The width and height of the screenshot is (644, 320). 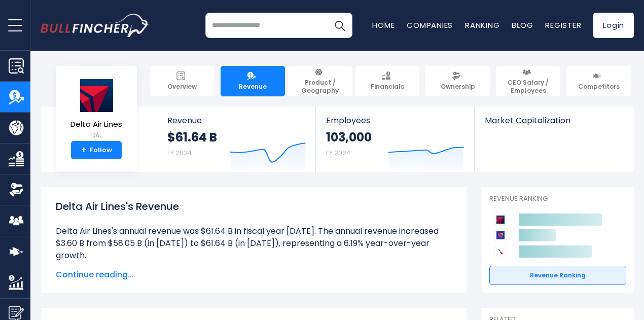 What do you see at coordinates (320, 81) in the screenshot?
I see `a: Product / Geography` at bounding box center [320, 81].